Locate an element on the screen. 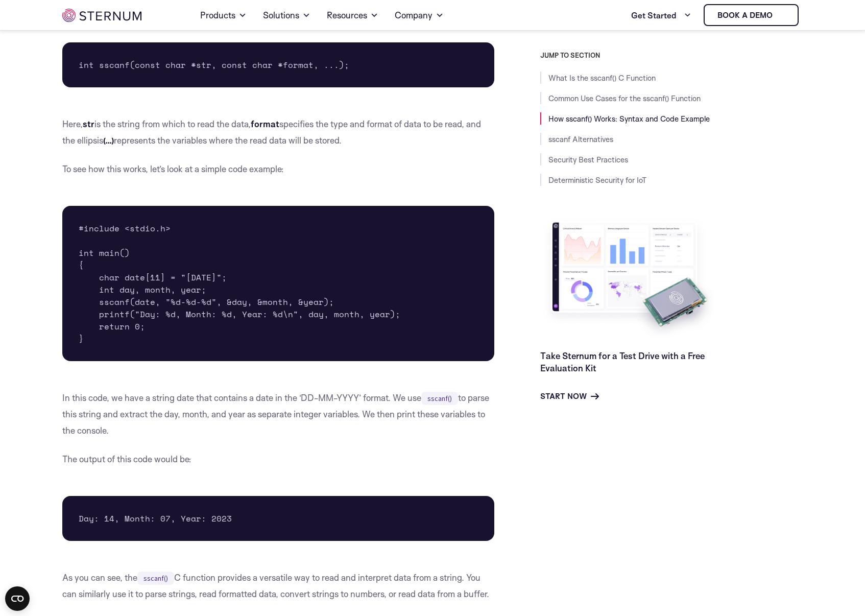  p: To see how this works, let’s look at a simple code example: is located at coordinates (278, 169).